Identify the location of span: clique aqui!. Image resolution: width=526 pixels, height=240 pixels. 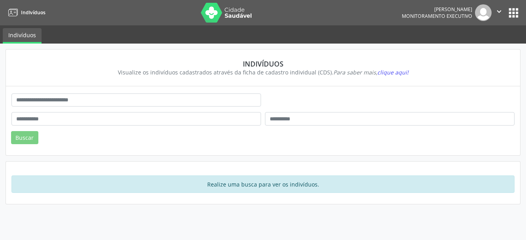
(393, 72).